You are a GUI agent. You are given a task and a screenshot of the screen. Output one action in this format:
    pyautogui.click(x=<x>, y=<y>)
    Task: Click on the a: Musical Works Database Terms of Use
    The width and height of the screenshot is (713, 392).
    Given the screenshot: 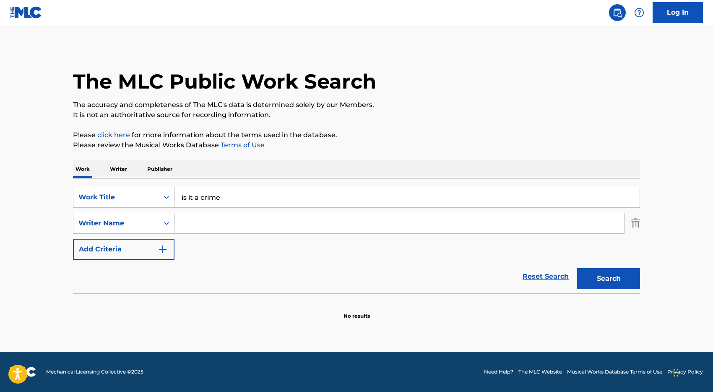 What is the action you would take?
    pyautogui.click(x=614, y=371)
    